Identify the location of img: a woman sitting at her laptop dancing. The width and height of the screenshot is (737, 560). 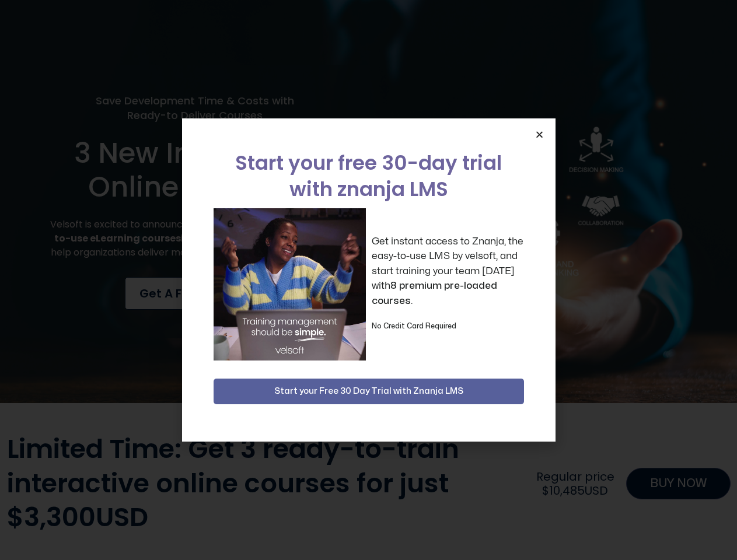
(290, 284).